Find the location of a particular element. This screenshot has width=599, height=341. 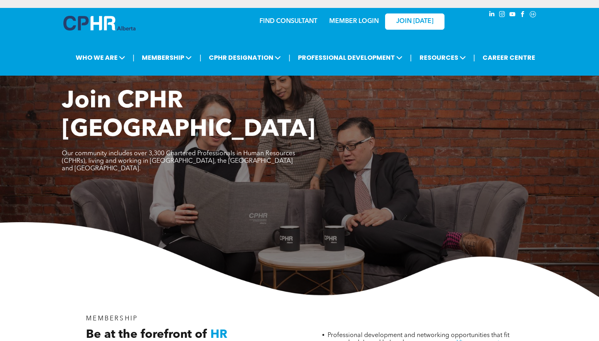

a: FIND CONSULTANT is located at coordinates (288, 21).